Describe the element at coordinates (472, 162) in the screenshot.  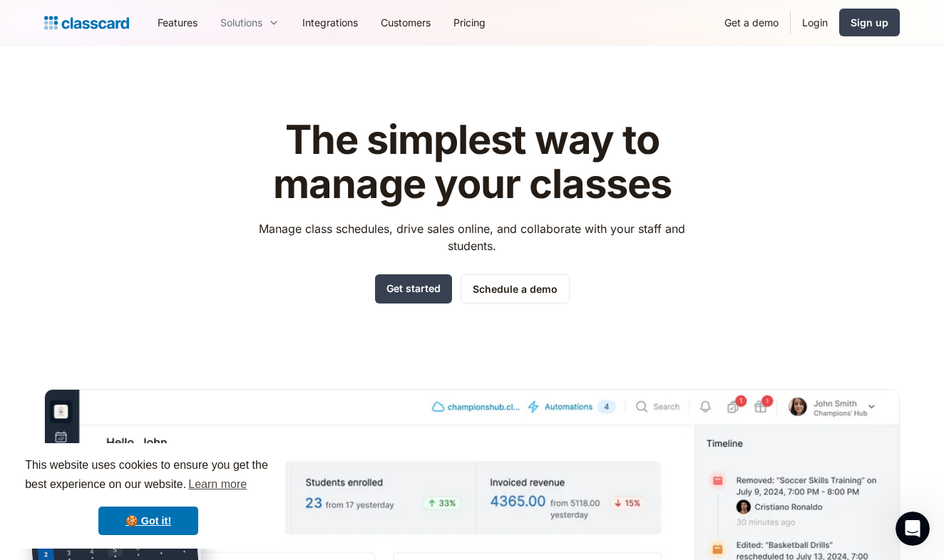
I see `h1: The simplest way to manage your classes` at that location.